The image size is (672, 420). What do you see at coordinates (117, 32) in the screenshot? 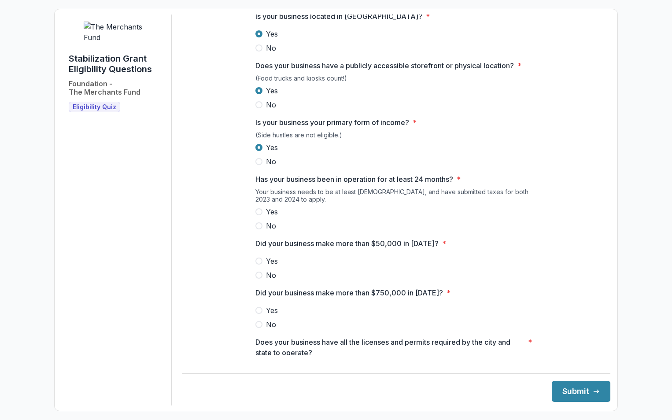
I see `img: The Merchants Fund` at bounding box center [117, 32].